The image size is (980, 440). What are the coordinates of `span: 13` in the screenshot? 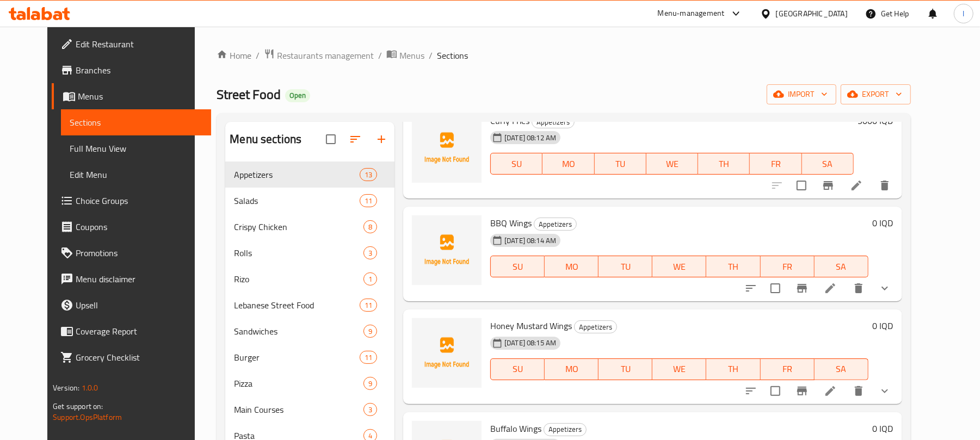 It's located at (369, 175).